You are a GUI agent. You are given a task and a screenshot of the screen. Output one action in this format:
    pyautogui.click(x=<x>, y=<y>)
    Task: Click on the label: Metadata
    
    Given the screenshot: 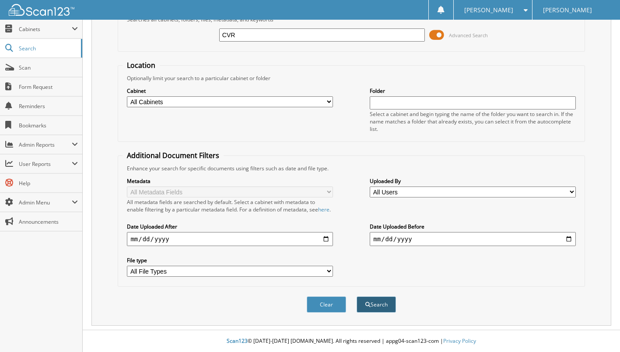 What is the action you would take?
    pyautogui.click(x=230, y=181)
    